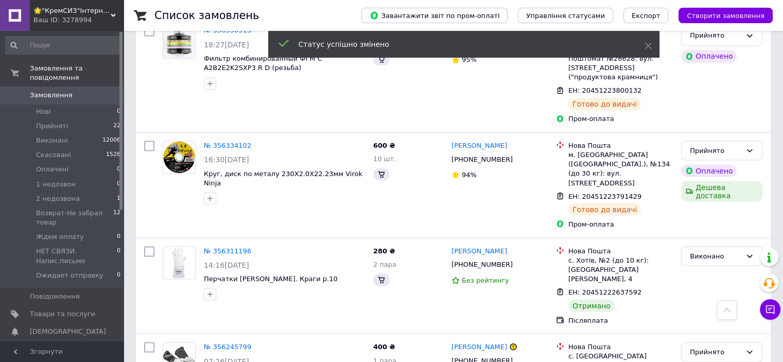 The width and height of the screenshot is (783, 362). I want to click on span: 94%, so click(469, 174).